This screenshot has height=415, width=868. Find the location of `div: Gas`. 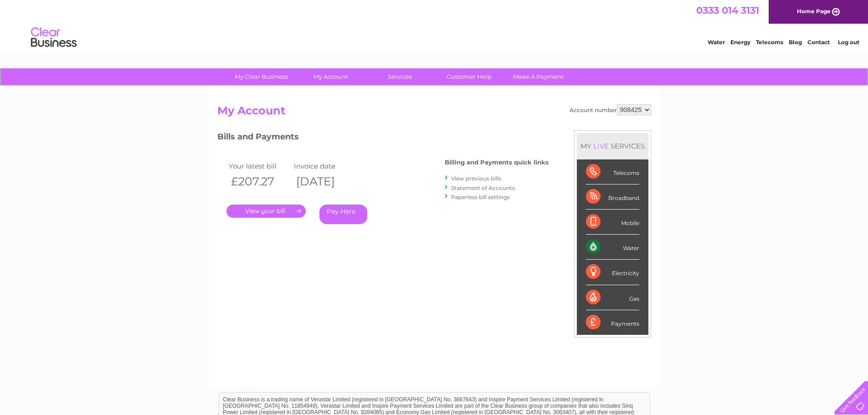

div: Gas is located at coordinates (612, 298).